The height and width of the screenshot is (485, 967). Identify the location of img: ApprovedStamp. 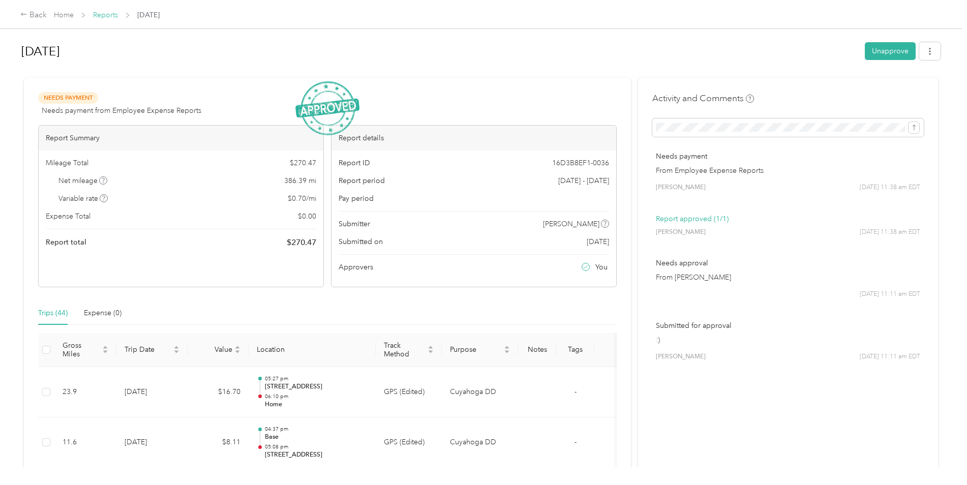
(327, 108).